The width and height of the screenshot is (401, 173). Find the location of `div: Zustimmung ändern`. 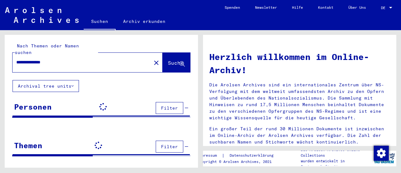

div: Zustimmung ändern is located at coordinates (381, 153).